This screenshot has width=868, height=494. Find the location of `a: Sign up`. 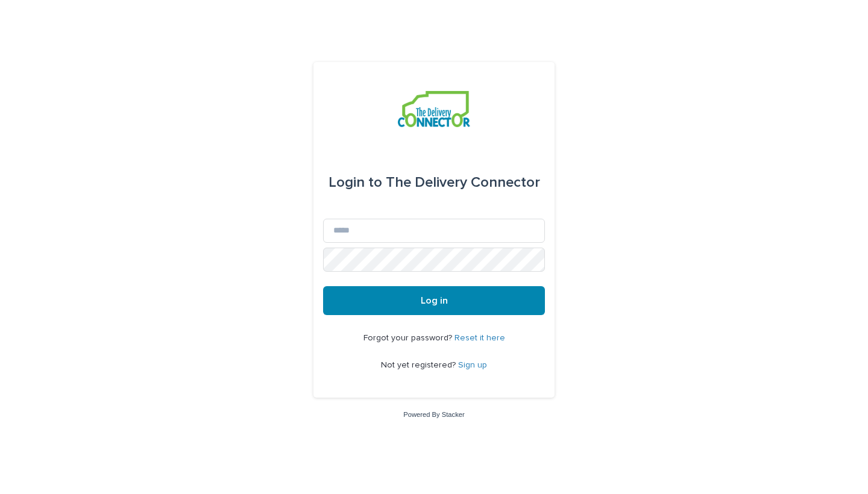

a: Sign up is located at coordinates (473, 365).